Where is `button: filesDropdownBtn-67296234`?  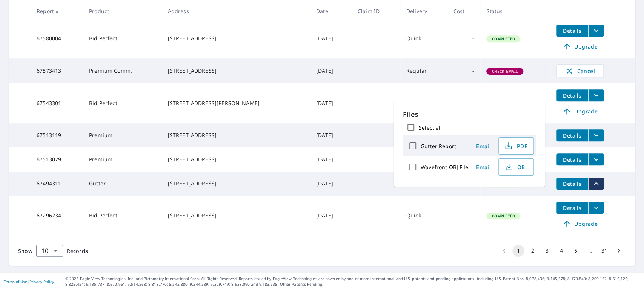
button: filesDropdownBtn-67296234 is located at coordinates (595, 208).